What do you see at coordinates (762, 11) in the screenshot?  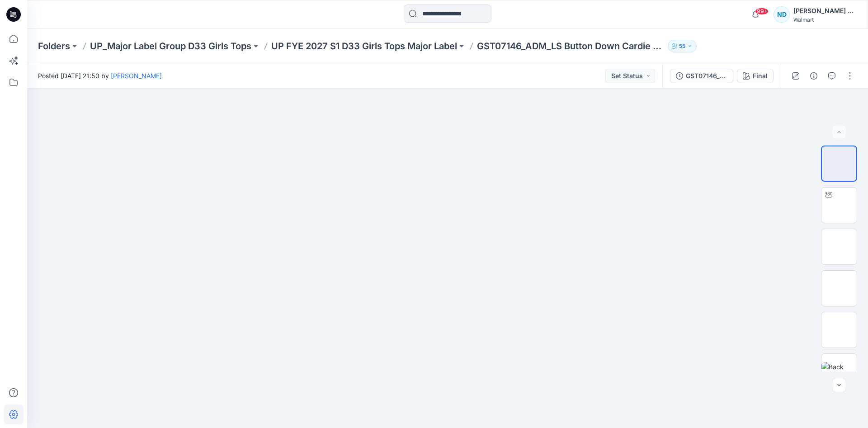 I see `span: 99+` at bounding box center [762, 11].